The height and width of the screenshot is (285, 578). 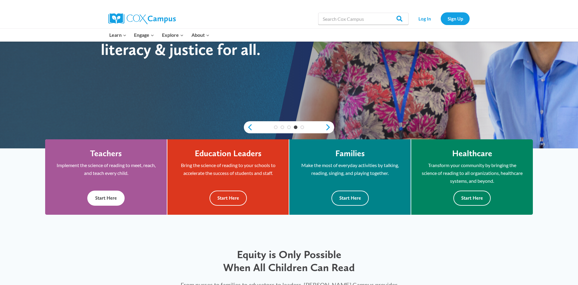 I want to click on button: Child menu of About, so click(x=201, y=35).